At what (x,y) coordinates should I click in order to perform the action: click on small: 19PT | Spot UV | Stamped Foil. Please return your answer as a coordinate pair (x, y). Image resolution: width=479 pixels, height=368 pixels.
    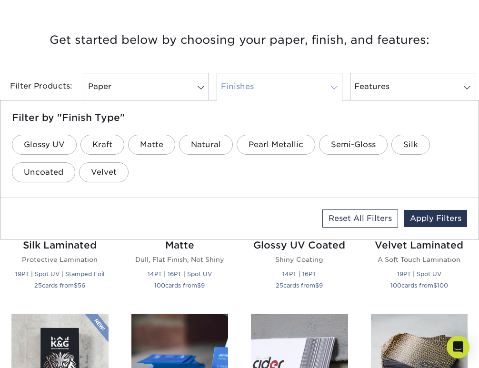
    Looking at the image, I should click on (60, 274).